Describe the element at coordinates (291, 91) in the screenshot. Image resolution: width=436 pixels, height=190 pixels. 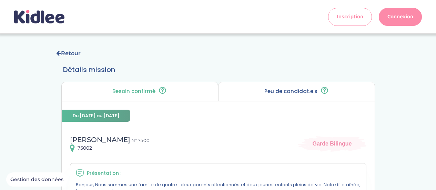
I see `p: Peu de candidat.e.s` at that location.